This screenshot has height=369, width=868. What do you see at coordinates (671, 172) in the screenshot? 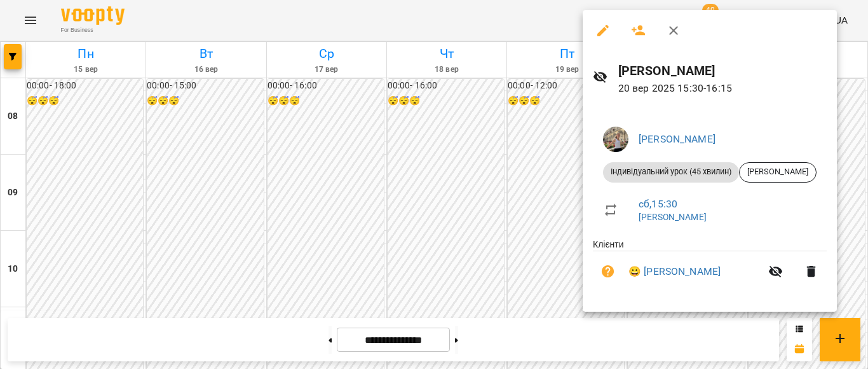
I see `span: Індивідуальний урок (45 хвилин)` at bounding box center [671, 172].